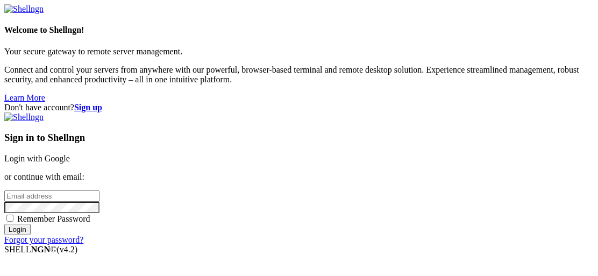 The image size is (598, 276). Describe the element at coordinates (37, 158) in the screenshot. I see `a: Login with Google` at that location.